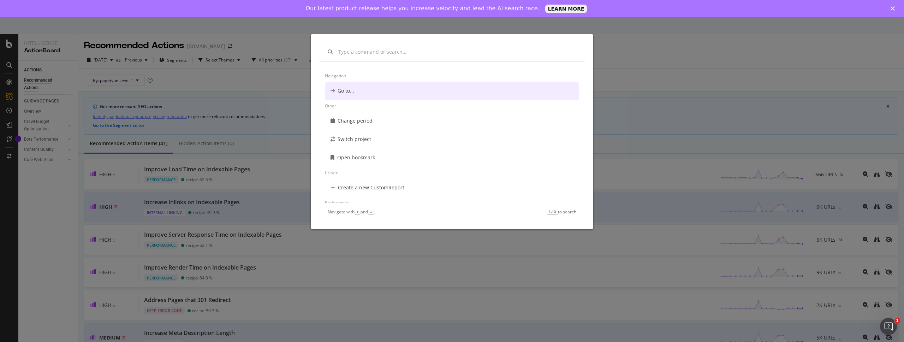 The image size is (904, 342). What do you see at coordinates (452, 202) in the screenshot?
I see `div: Preferences` at bounding box center [452, 202].